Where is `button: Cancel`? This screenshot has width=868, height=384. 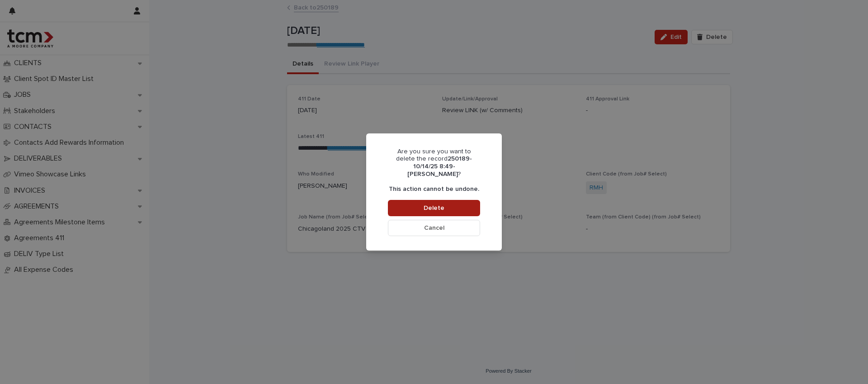 button: Cancel is located at coordinates (434, 228).